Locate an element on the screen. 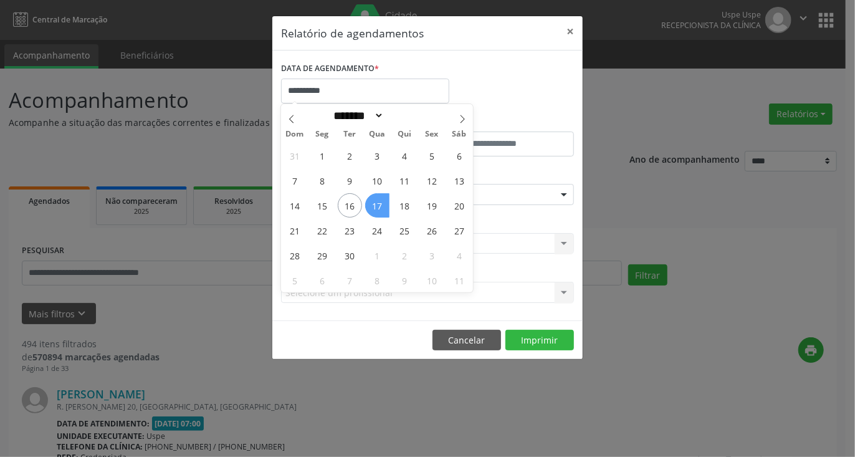  span: Setembro 18, 2025 is located at coordinates (404, 205).